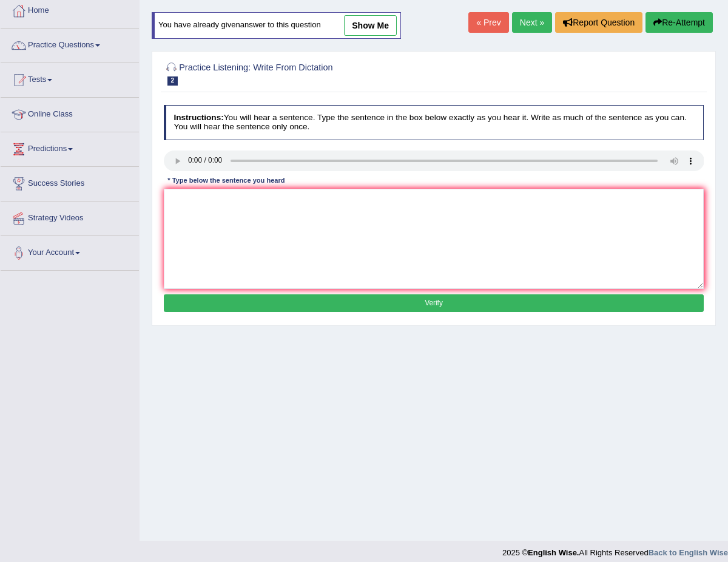 This screenshot has height=562, width=728. Describe the element at coordinates (489, 23) in the screenshot. I see `a: « Prev` at that location.